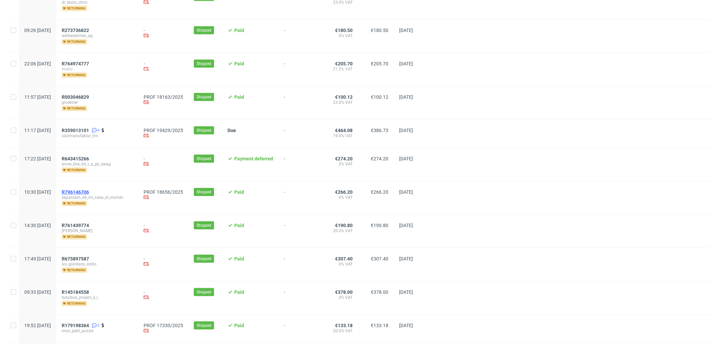 The height and width of the screenshot is (344, 719). What do you see at coordinates (97, 298) in the screenshot?
I see `span: futurbox_project_s_l` at bounding box center [97, 298].